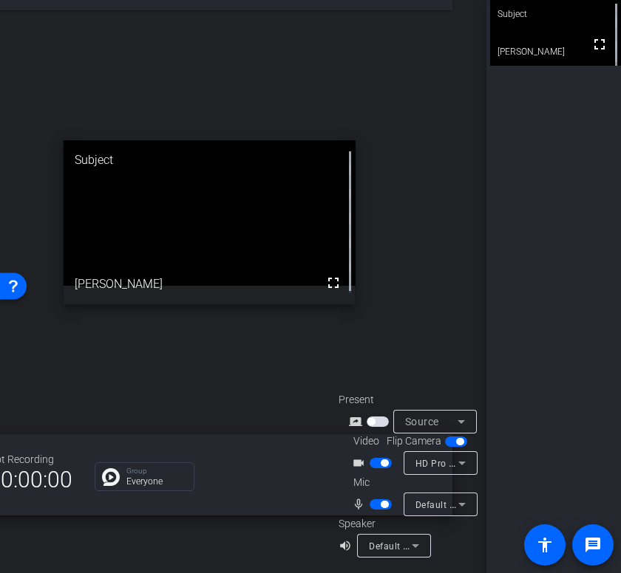  I want to click on div: Speaker, so click(383, 524).